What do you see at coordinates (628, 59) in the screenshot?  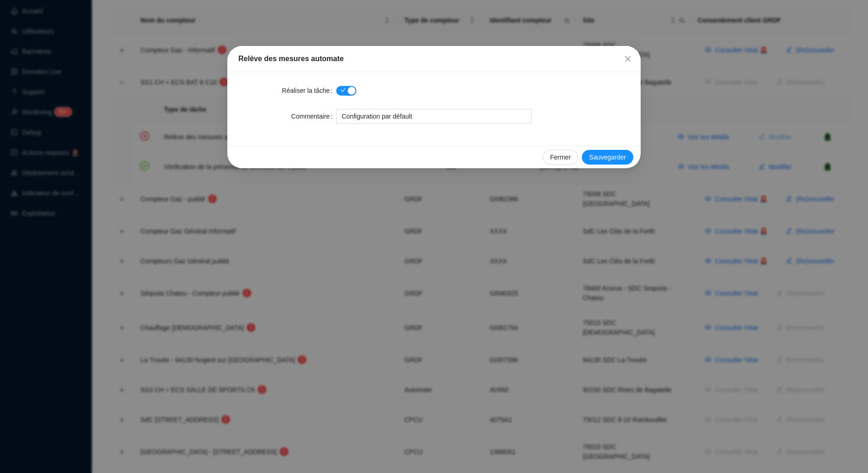 I see `button: Close` at bounding box center [628, 59].